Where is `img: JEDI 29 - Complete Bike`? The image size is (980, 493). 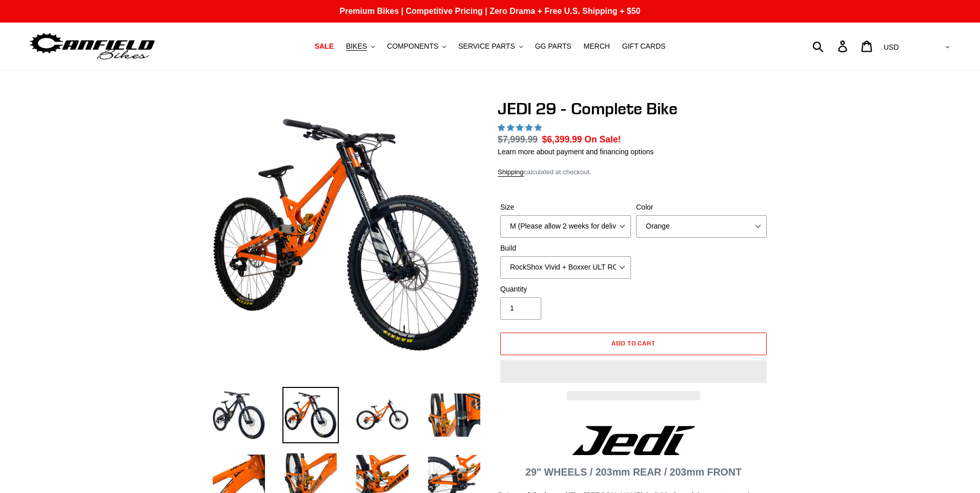
img: JEDI 29 - Complete Bike is located at coordinates (347, 235).